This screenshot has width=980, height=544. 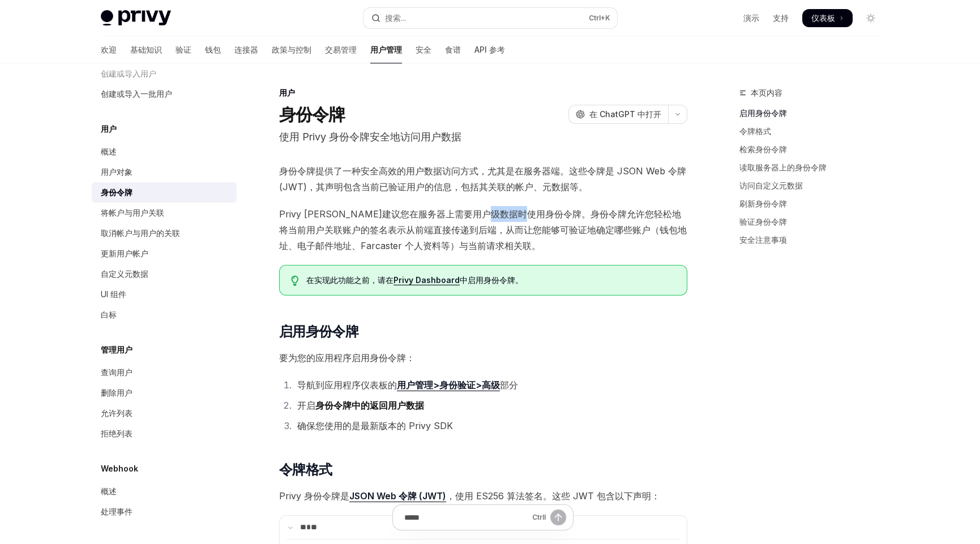 I want to click on font: 在 ChatGPT 中打开, so click(x=625, y=114).